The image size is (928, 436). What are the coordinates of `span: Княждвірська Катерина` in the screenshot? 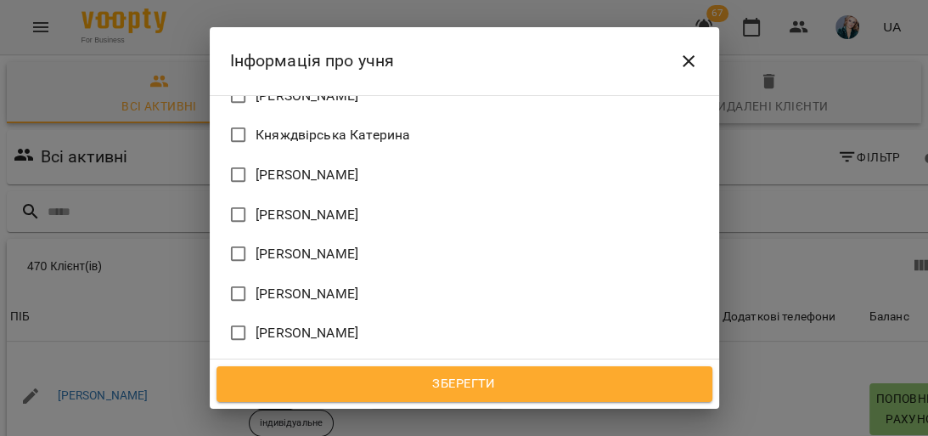 It's located at (333, 135).